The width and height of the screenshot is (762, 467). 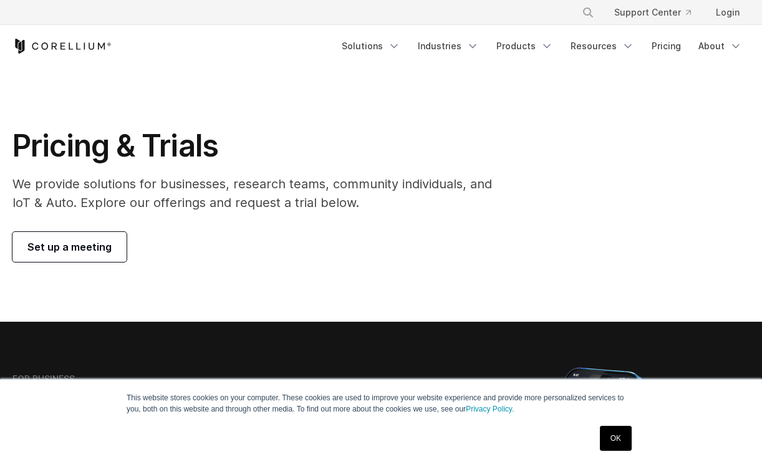 I want to click on h6: FOR BUSINESS, so click(x=44, y=379).